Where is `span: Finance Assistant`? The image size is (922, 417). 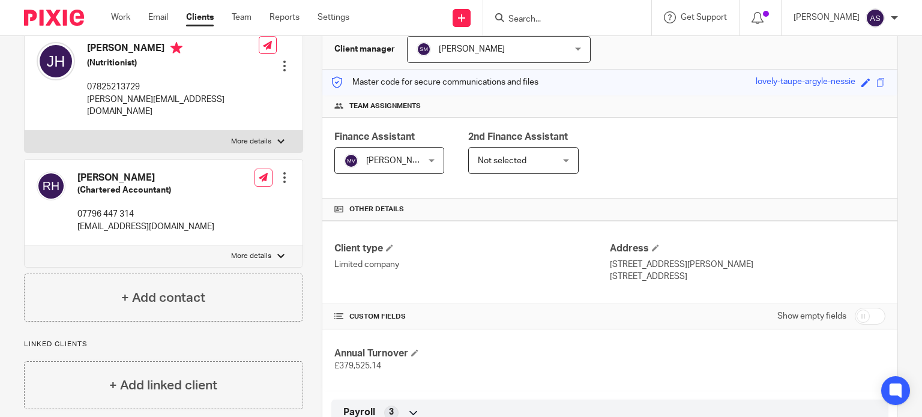
span: Finance Assistant is located at coordinates (374, 137).